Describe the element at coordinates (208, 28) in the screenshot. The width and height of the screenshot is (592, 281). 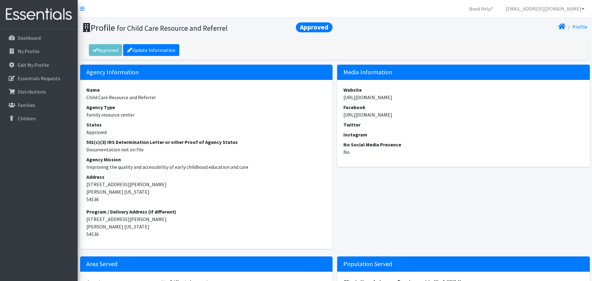
I see `h1: Profile` at that location.